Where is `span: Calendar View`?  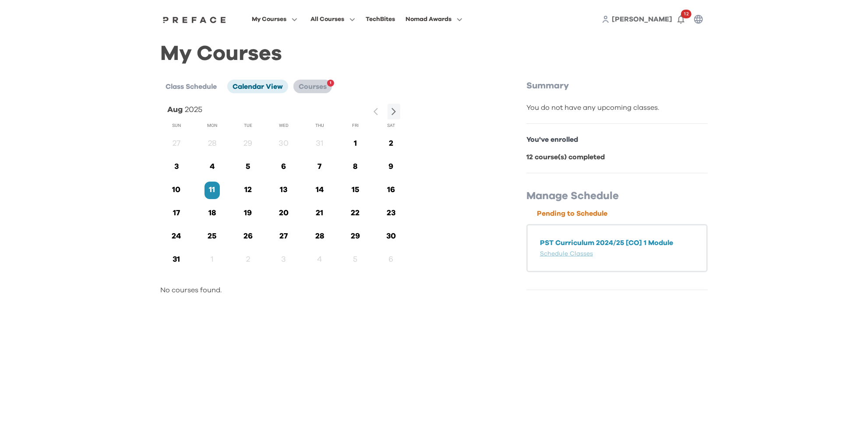
span: Calendar View is located at coordinates (257, 87).